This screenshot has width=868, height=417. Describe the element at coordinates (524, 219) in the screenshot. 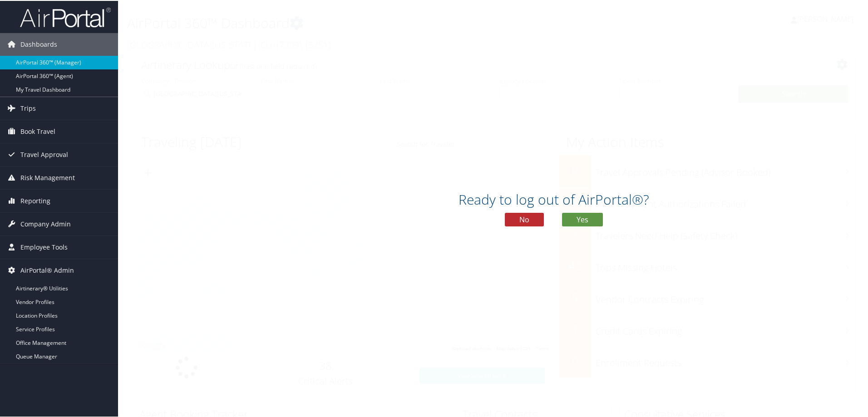

I see `button: No` at that location.